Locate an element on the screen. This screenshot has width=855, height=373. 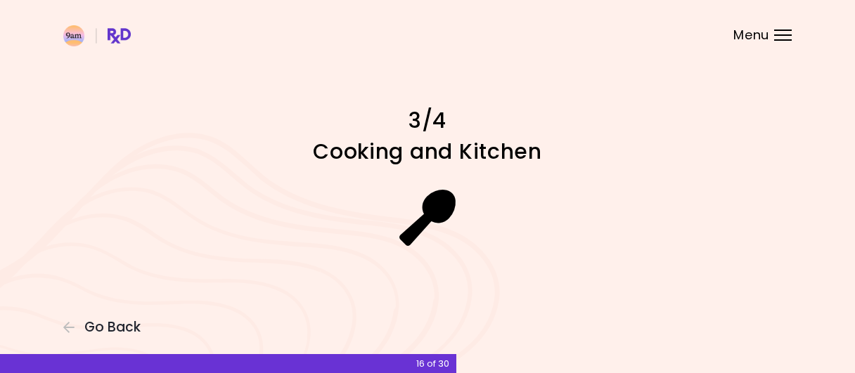
img: RxDiet is located at coordinates (97, 36).